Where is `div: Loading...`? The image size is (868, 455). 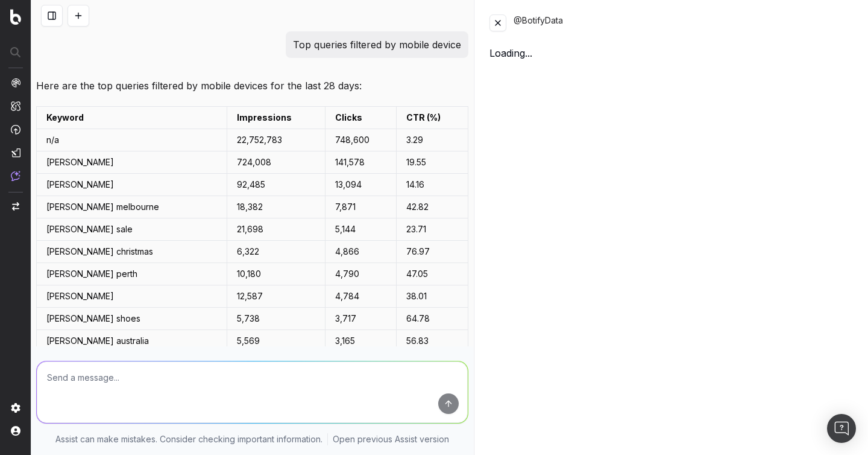
div: Loading... is located at coordinates (672, 53).